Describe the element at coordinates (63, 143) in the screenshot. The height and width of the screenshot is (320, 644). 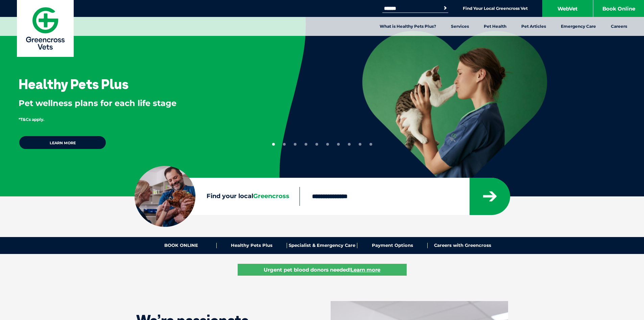
I see `a: Learn more` at that location.